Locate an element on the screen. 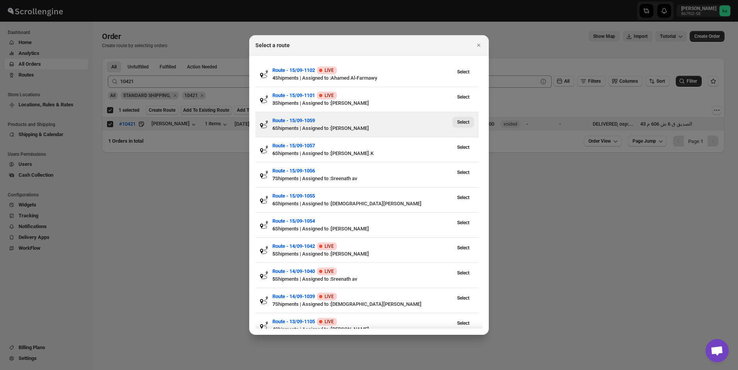 This screenshot has width=738, height=370. h2: Select a route is located at coordinates (272, 45).